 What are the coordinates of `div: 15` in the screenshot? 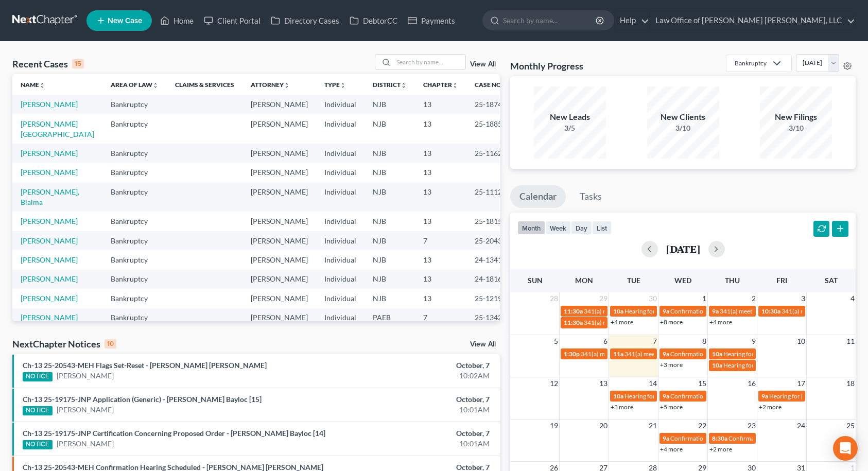 It's located at (78, 64).